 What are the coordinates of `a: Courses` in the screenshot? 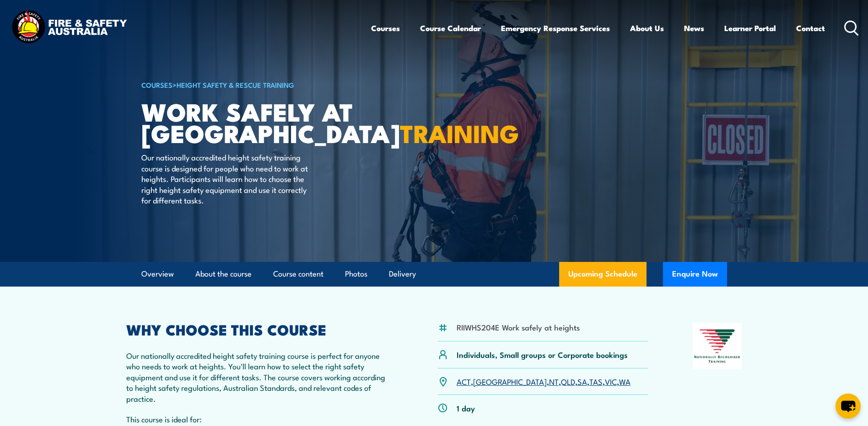 It's located at (385, 28).